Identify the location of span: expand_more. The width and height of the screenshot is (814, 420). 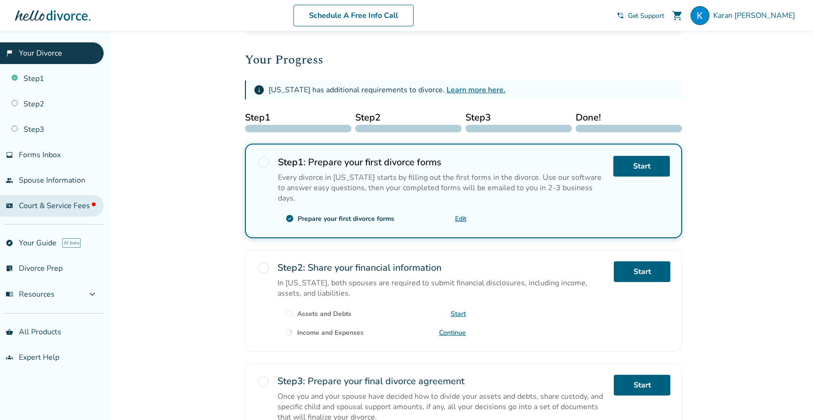
(92, 295).